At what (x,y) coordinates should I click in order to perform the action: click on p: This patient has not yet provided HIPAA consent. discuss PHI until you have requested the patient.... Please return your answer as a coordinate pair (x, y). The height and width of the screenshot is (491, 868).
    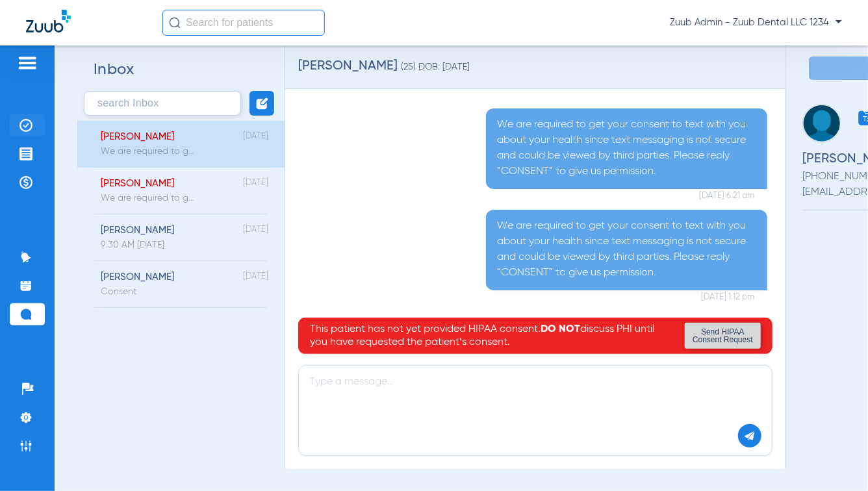
    Looking at the image, I should click on (487, 336).